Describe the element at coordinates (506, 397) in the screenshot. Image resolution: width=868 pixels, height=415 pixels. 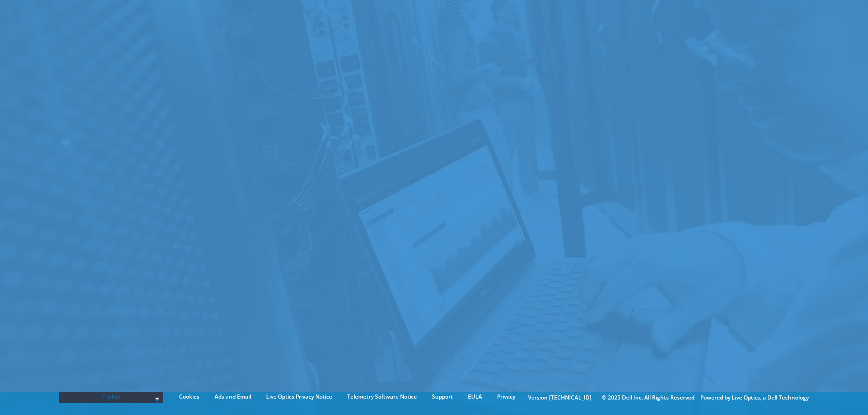
I see `a: Privacy` at that location.